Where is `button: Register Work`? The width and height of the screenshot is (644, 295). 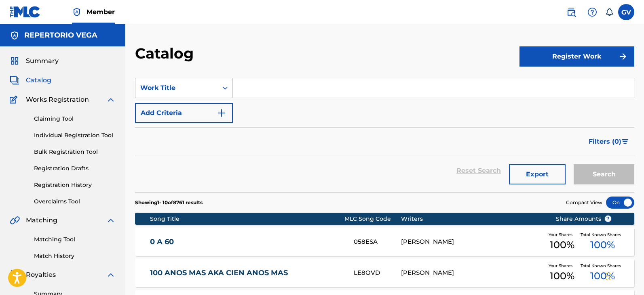
button: Register Work is located at coordinates (577, 56).